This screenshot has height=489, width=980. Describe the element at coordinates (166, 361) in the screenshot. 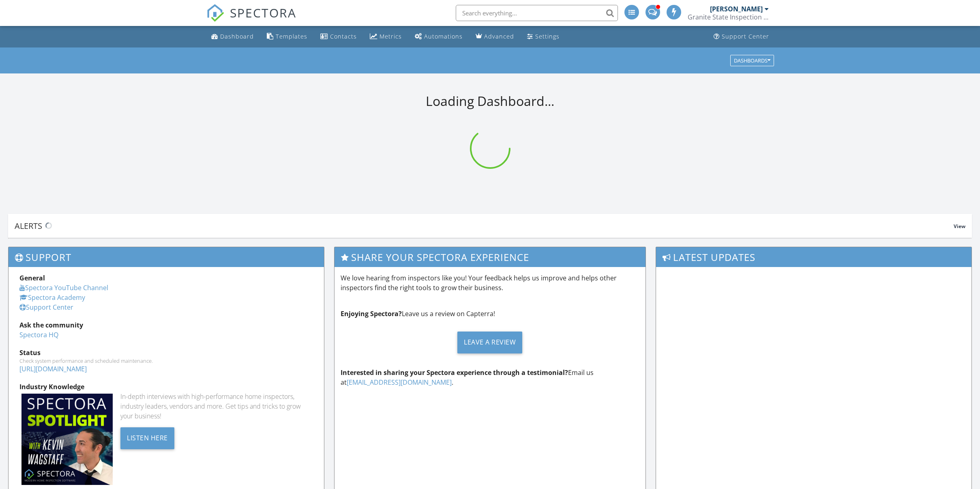

I see `div: Check system performance and scheduled maintenance.` at that location.